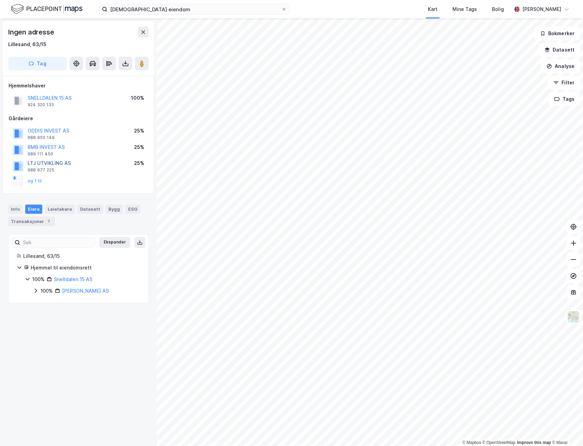 The height and width of the screenshot is (446, 583). What do you see at coordinates (40, 154) in the screenshot?
I see `div: 989 111 450` at bounding box center [40, 154].